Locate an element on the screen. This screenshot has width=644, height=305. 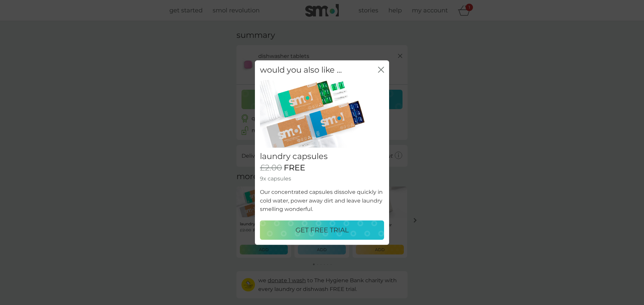
h2: laundry capsules is located at coordinates (322, 157).